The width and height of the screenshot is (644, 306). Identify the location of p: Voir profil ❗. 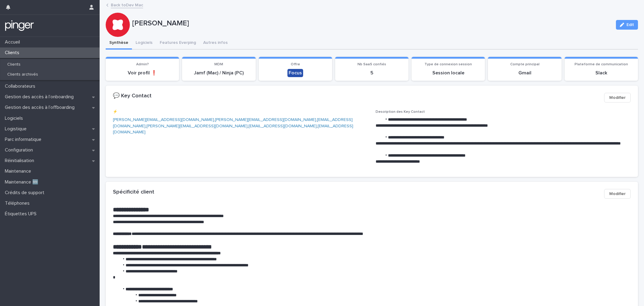
(142, 73).